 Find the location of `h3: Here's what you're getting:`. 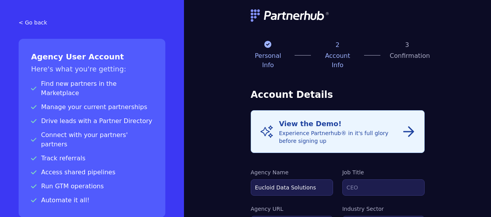

h3: Here's what you're getting: is located at coordinates (92, 69).